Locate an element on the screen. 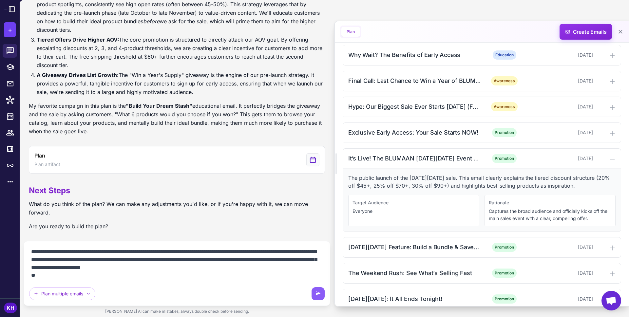 The height and width of the screenshot is (317, 629). p: Are you ready to build the plan? is located at coordinates (177, 226).